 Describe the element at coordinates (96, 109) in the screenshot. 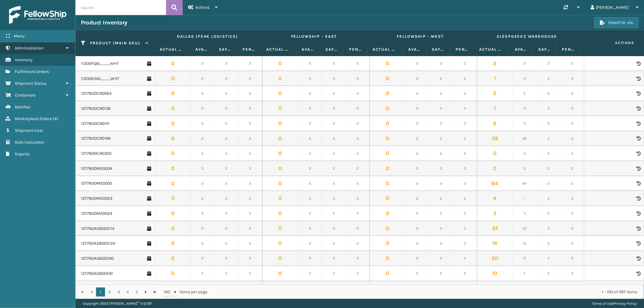

I see `a: 1277800C90138` at that location.